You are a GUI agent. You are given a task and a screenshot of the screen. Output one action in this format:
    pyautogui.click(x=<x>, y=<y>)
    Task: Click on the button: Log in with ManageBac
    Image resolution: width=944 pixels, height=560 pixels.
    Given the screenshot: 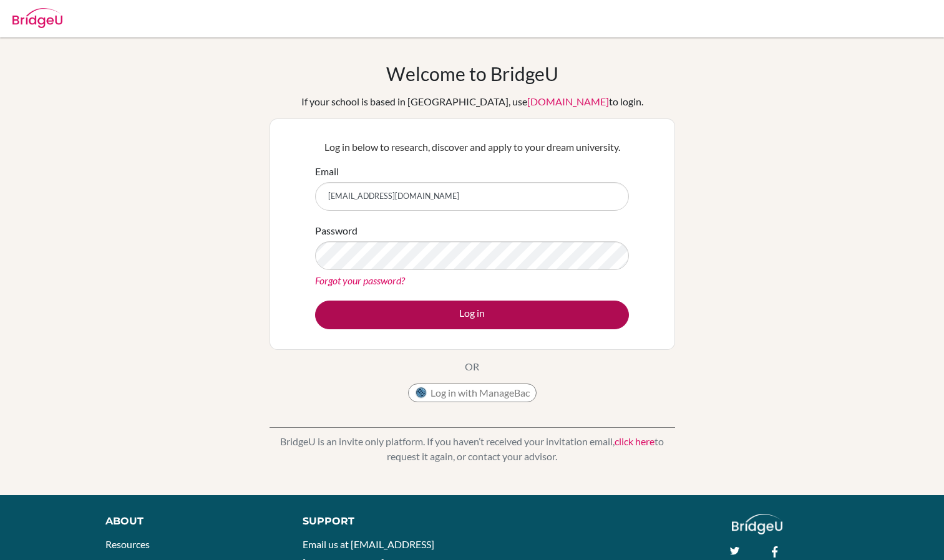 What is the action you would take?
    pyautogui.click(x=472, y=393)
    